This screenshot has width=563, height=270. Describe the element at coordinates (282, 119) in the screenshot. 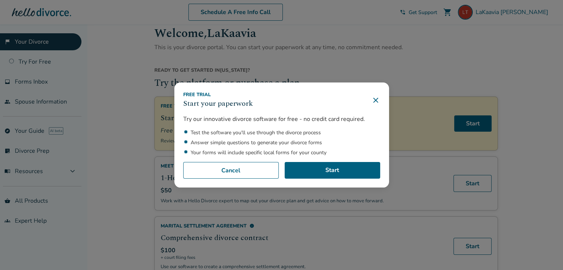

I see `p: Try our innovative divorce software for free - no credit card required.` at that location.